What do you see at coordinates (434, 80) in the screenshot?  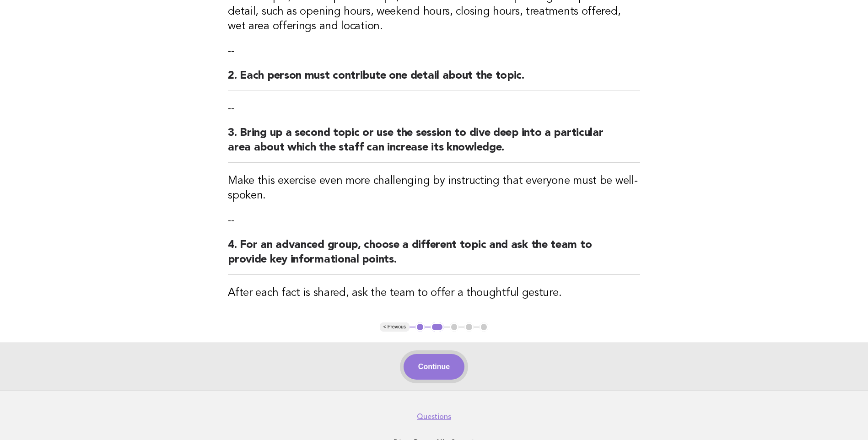 I see `h2: 2. Each person must contribute one detail about the topic.` at bounding box center [434, 80].